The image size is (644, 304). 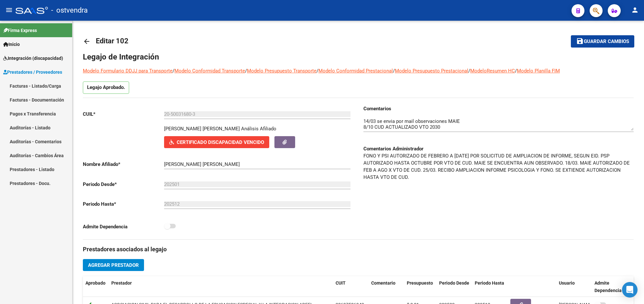 I want to click on span: CUIT, so click(x=340, y=283).